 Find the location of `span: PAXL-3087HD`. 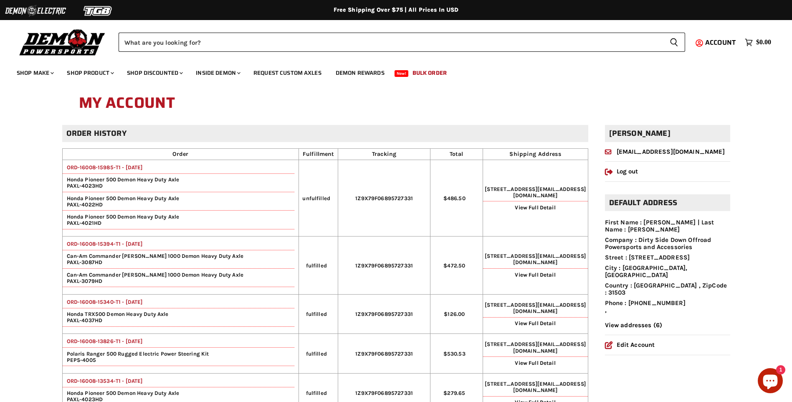

span: PAXL-3087HD is located at coordinates (83, 262).